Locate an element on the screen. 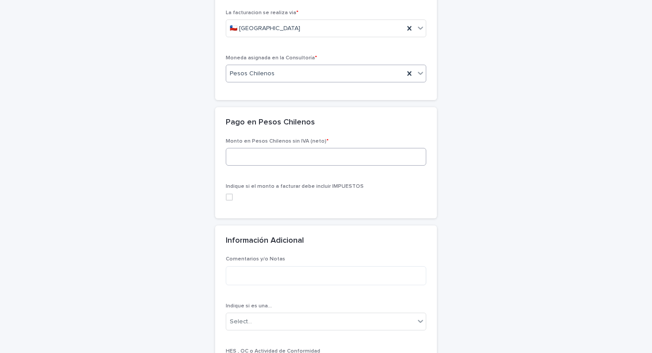 Image resolution: width=652 pixels, height=353 pixels. span: Indique si el monto a facturar debe incluir IMPUESTOS is located at coordinates (294, 187).